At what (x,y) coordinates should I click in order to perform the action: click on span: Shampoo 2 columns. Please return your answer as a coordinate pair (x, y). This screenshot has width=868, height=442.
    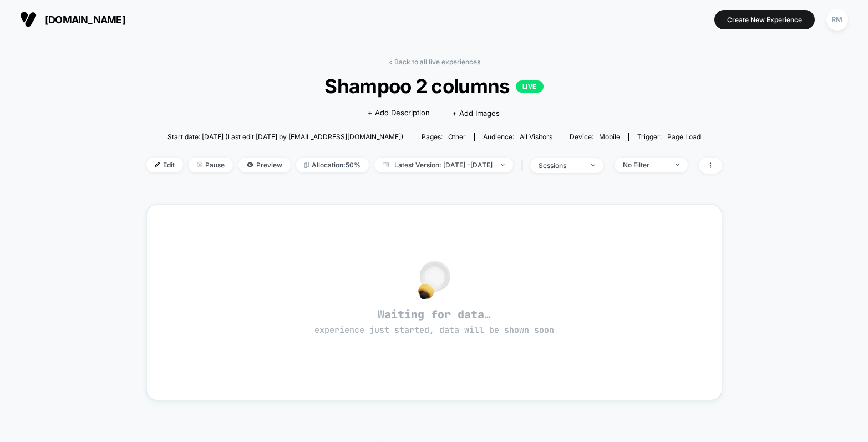
    Looking at the image, I should click on (434, 86).